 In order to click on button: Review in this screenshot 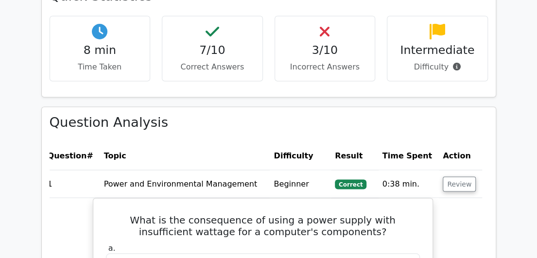, I will do `click(459, 184)`.